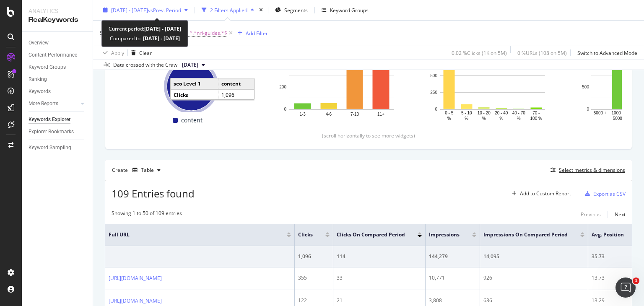  Describe the element at coordinates (117, 52) in the screenshot. I see `div: Apply` at that location.